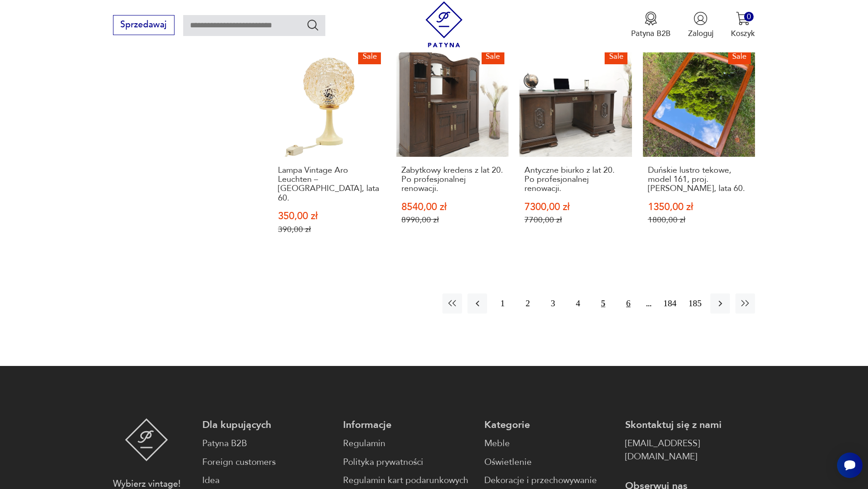 Image resolution: width=868 pixels, height=489 pixels. Describe the element at coordinates (549, 425) in the screenshot. I see `p: Kategorie` at that location.